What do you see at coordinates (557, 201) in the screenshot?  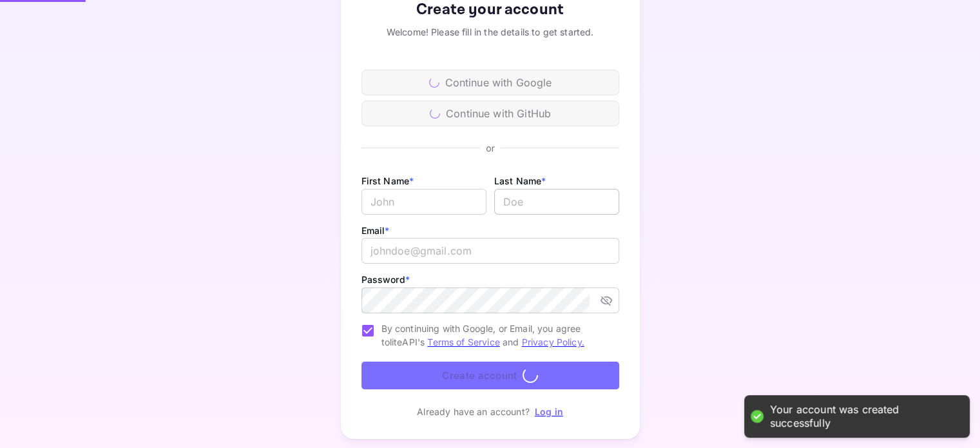 I see `input: Doe` at bounding box center [557, 201].